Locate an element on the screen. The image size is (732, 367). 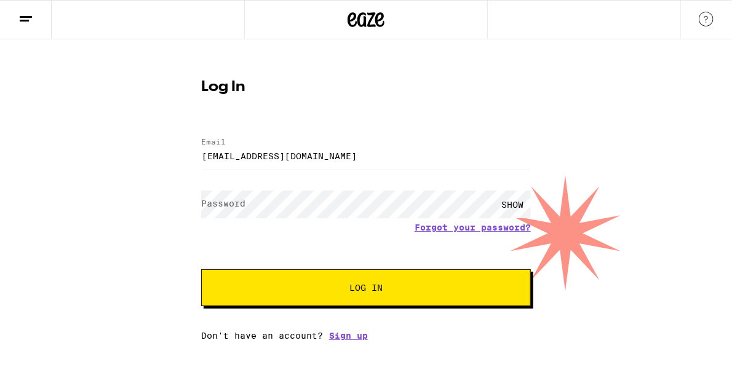
label: Password is located at coordinates (223, 204).